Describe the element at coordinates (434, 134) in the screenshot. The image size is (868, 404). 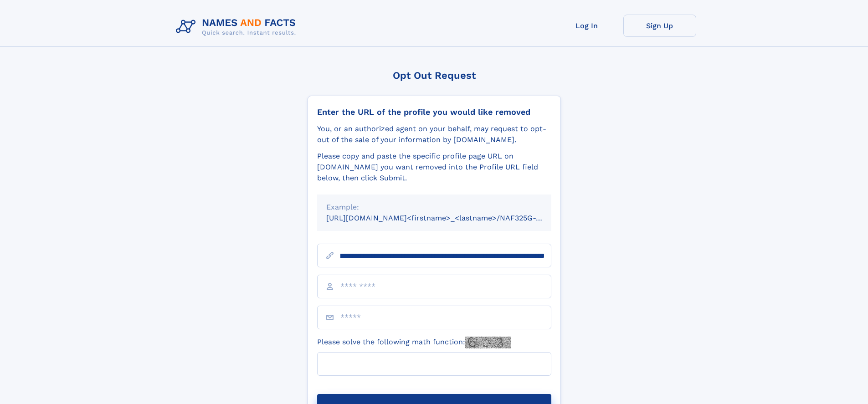
I see `div: You, or an authorized agent on your behalf, may request to opt-out of the sale of your informatio...` at that location.